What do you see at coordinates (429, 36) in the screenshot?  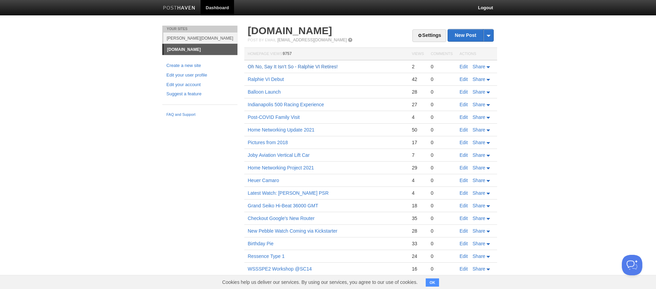 I see `a: Settings` at bounding box center [429, 36].